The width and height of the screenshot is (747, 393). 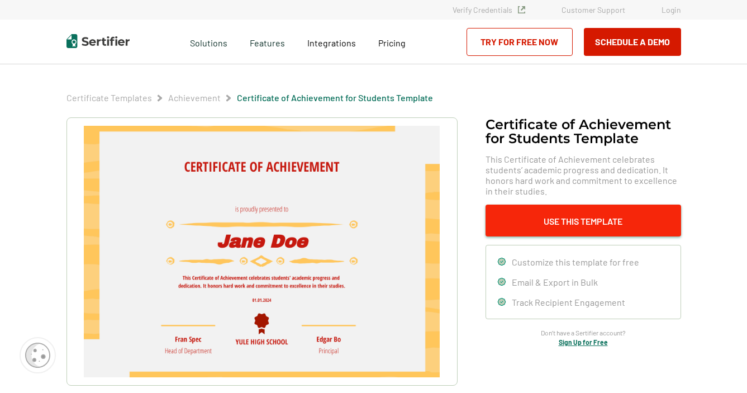 What do you see at coordinates (671, 9) in the screenshot?
I see `a: Login` at bounding box center [671, 9].